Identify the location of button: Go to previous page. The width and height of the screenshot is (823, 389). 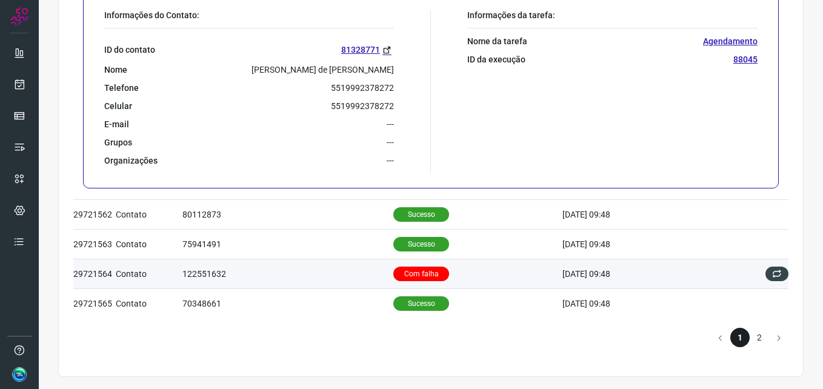
(721, 338).